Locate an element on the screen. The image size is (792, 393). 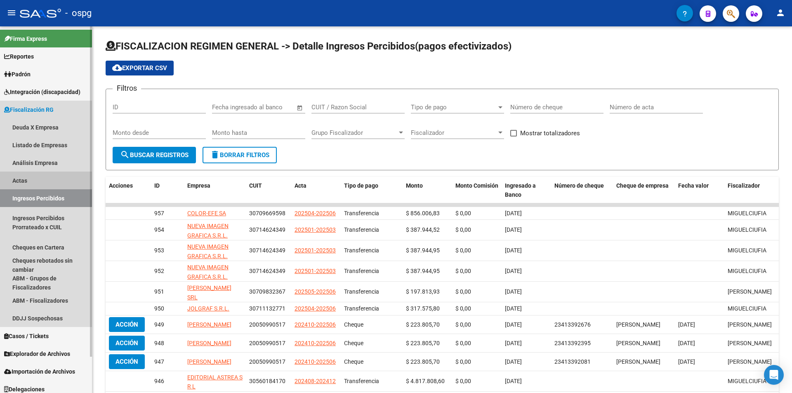
datatable-header-cell: Monto is located at coordinates (427, 191).